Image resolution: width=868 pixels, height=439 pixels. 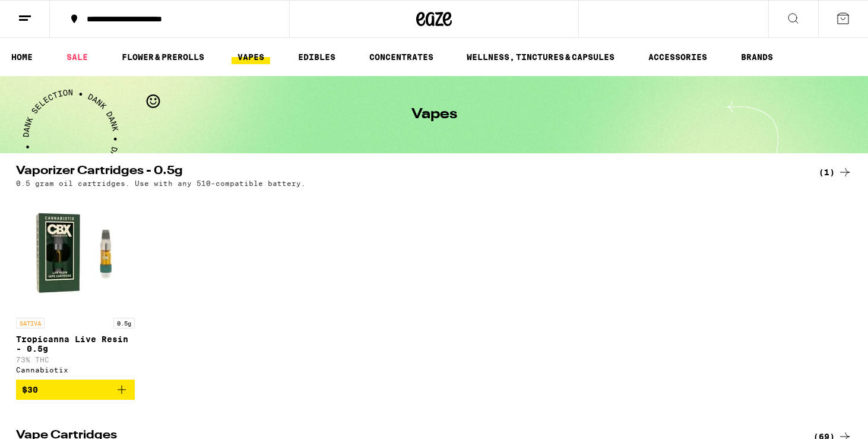 I want to click on a: VAPES, so click(x=250, y=57).